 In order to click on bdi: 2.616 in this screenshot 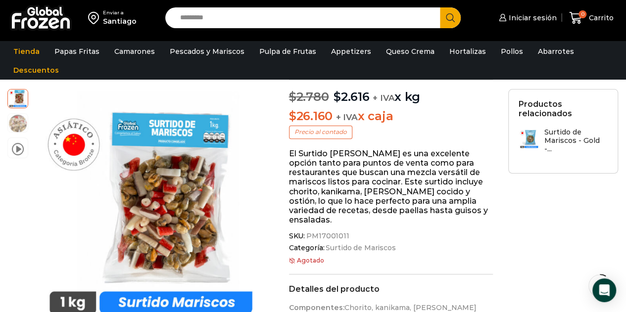, I will do `click(351, 96)`.